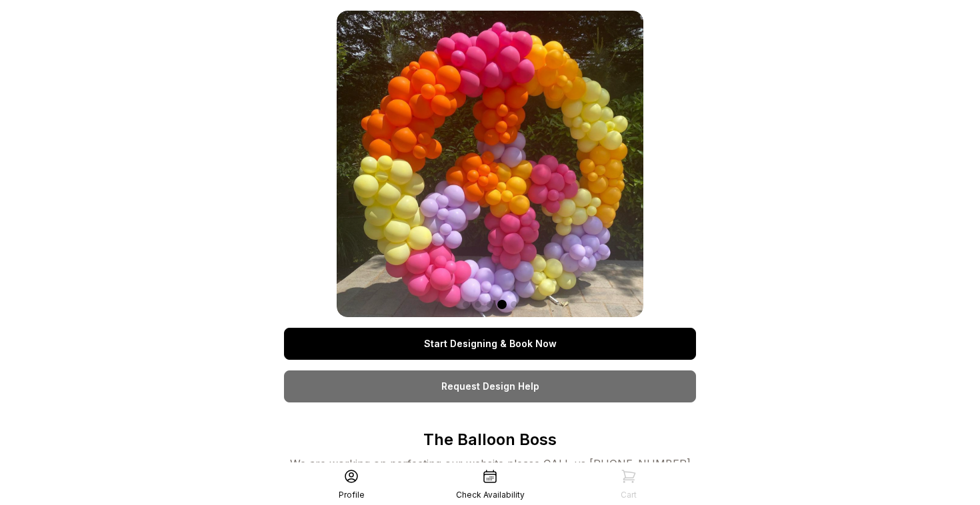 Image resolution: width=980 pixels, height=505 pixels. Describe the element at coordinates (490, 440) in the screenshot. I see `p: The Balloon Boss` at that location.